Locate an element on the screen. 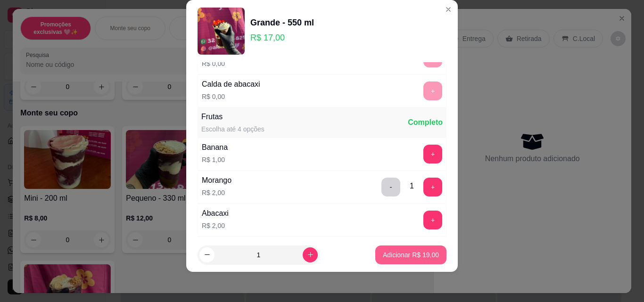 This screenshot has height=302, width=644. button: delete is located at coordinates (390, 187).